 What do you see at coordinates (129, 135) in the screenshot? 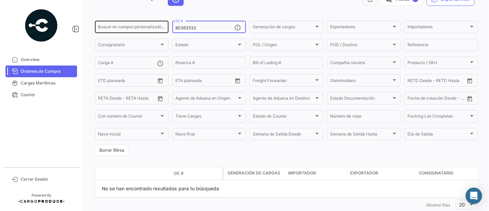
I see `span: Nave inicial` at bounding box center [129, 135].